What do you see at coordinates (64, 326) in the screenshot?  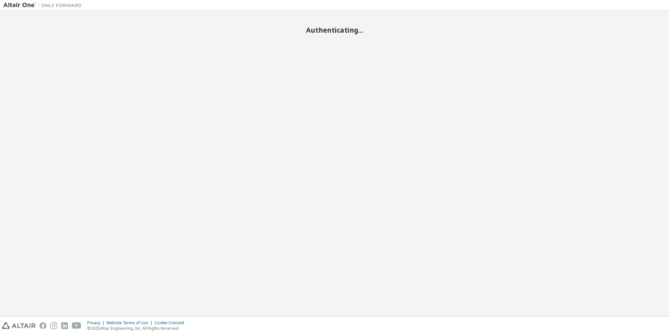 I see `img: linkedin.svg` at bounding box center [64, 326].